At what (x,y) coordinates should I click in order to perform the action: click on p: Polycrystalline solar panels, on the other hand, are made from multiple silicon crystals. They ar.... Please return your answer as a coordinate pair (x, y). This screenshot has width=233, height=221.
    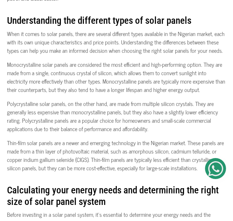
    Looking at the image, I should click on (116, 116).